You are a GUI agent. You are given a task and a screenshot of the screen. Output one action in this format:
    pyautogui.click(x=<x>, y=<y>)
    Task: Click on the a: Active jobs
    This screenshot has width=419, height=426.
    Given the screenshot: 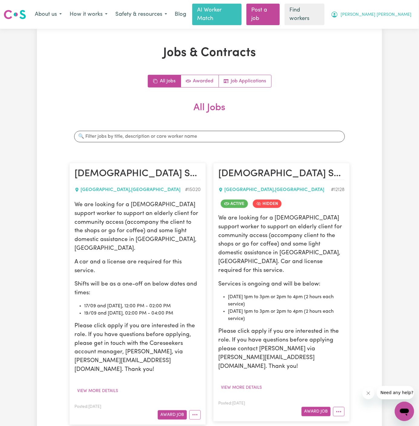 What is the action you would take?
    pyautogui.click(x=200, y=81)
    